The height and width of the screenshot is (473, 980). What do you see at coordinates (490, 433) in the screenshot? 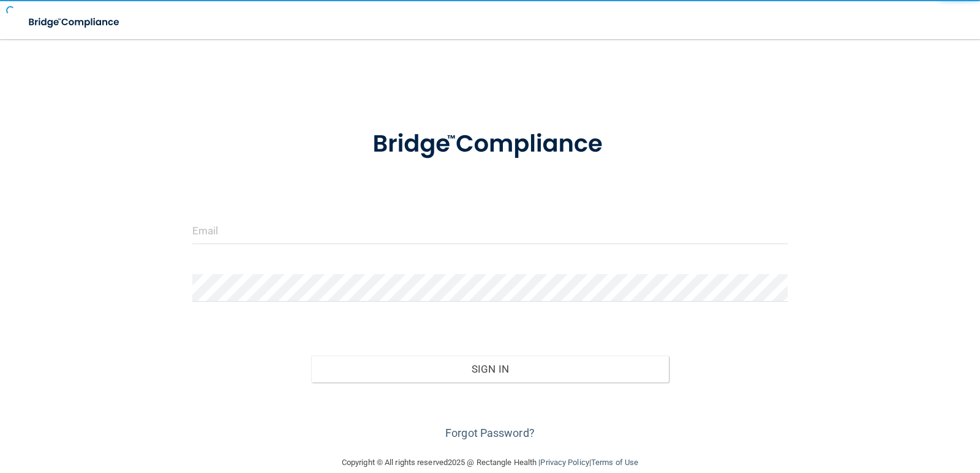
I see `a: Forgot Password?` at bounding box center [490, 433].